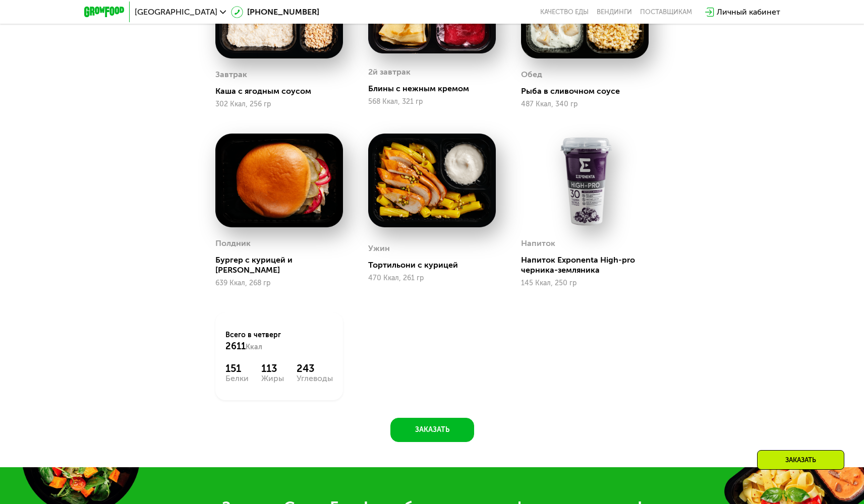  I want to click on div: Личный кабинет, so click(748, 12).